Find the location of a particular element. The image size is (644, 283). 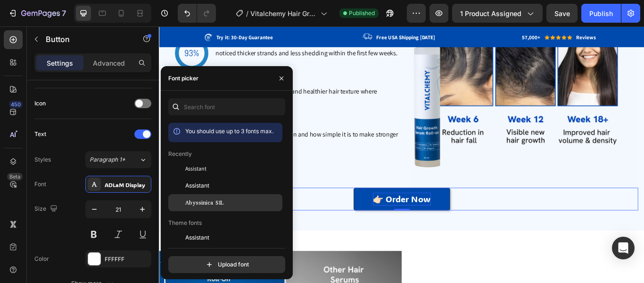

p: Try it: 30-Day Guarantee is located at coordinates (100, 13).